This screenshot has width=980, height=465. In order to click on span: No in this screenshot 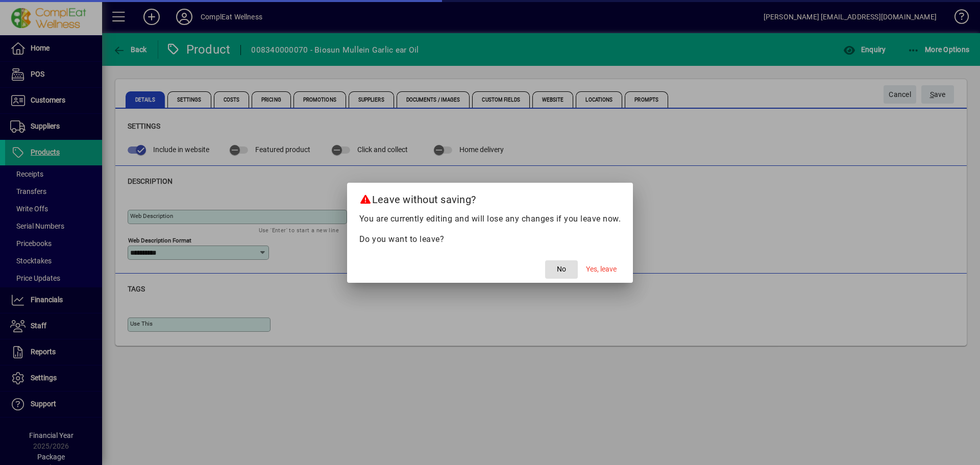, I will do `click(561, 268)`.